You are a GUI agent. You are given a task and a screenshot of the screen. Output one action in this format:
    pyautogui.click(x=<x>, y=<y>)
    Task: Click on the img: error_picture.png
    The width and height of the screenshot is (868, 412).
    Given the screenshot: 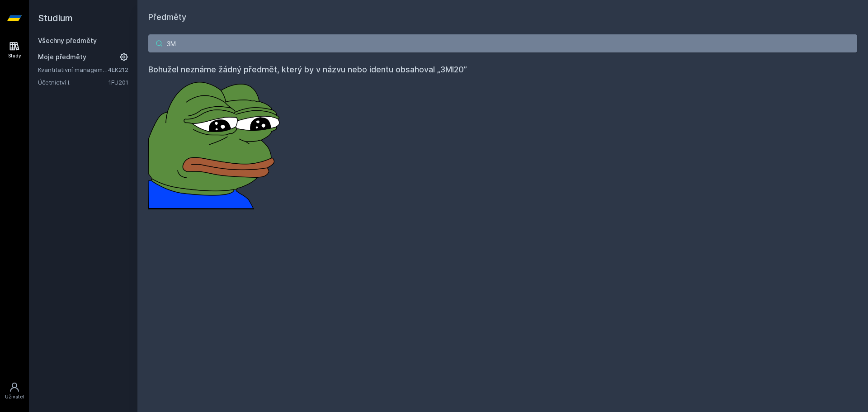 What is the action you would take?
    pyautogui.click(x=216, y=143)
    